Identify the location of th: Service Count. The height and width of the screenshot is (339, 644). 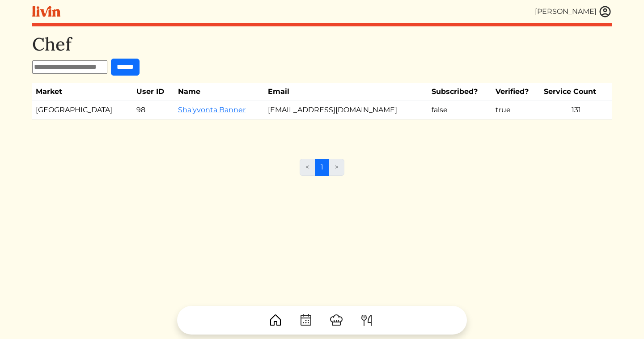
(576, 92).